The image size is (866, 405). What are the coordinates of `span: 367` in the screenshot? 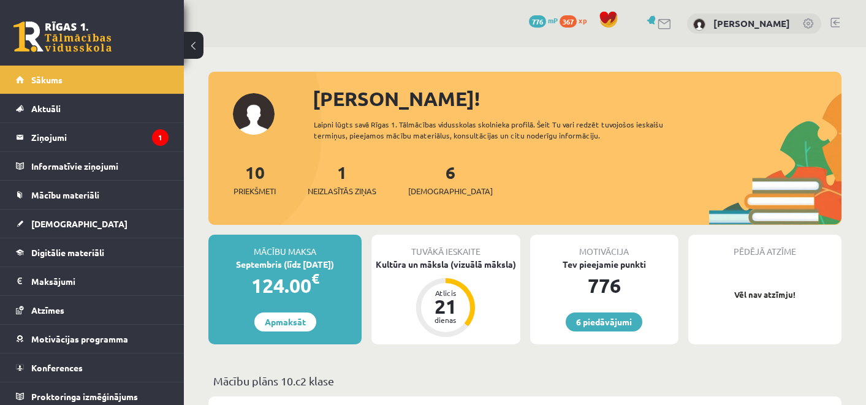 It's located at (568, 21).